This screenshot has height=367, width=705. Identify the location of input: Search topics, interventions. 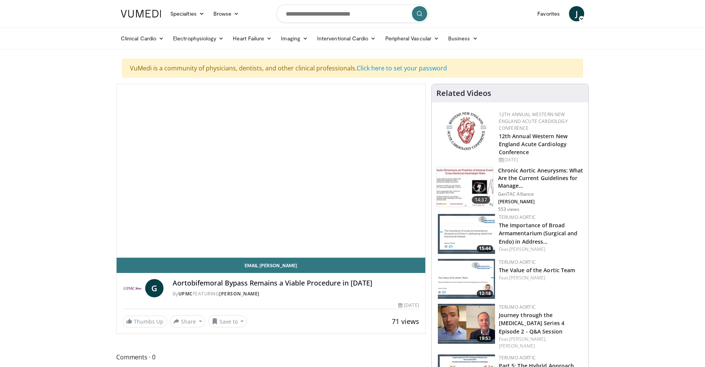
(353, 14).